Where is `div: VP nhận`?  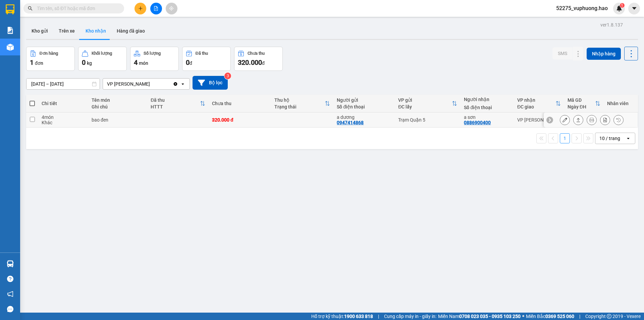 div: VP nhận is located at coordinates (536, 100).